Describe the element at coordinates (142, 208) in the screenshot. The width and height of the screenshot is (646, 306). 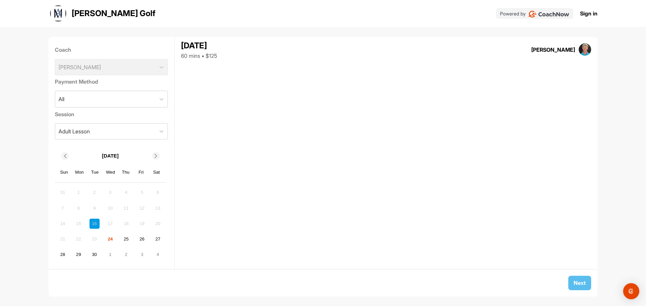
I see `div: Not available Friday, September 12th, 2025` at that location.